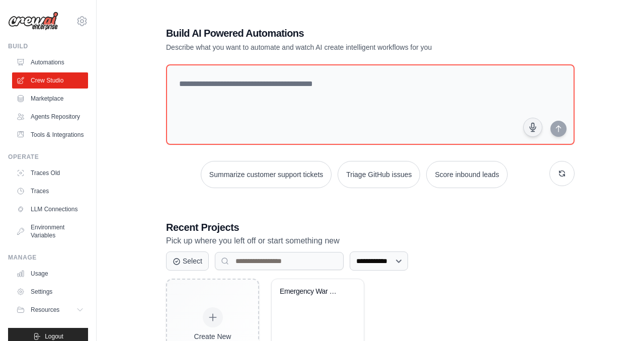  Describe the element at coordinates (48, 257) in the screenshot. I see `div: Manage` at that location.